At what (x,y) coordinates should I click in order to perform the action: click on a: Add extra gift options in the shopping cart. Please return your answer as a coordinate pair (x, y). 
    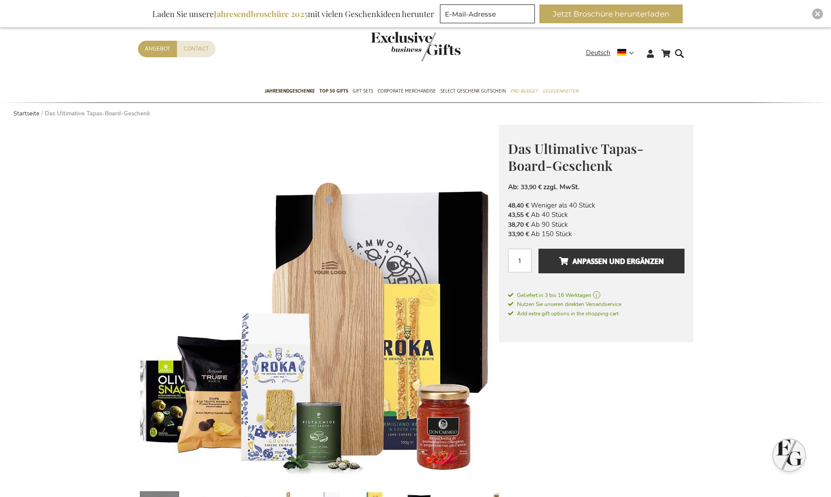
    Looking at the image, I should click on (596, 313).